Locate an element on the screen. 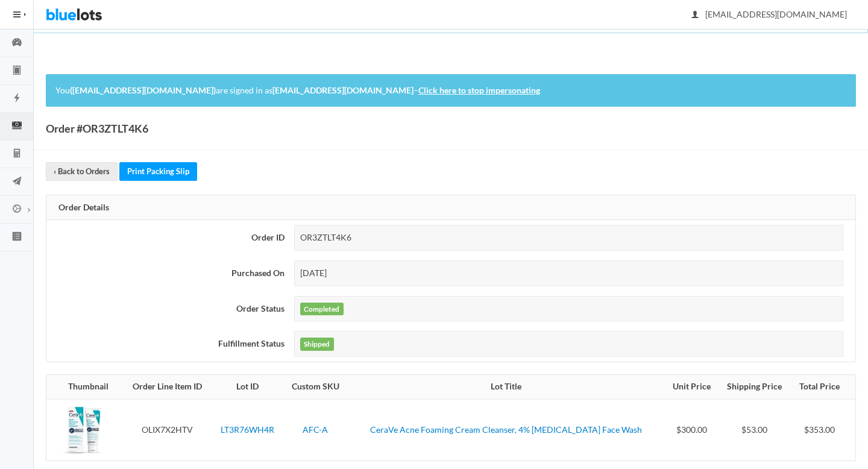 The width and height of the screenshot is (868, 469). th: Custom SKU is located at coordinates (315, 387).